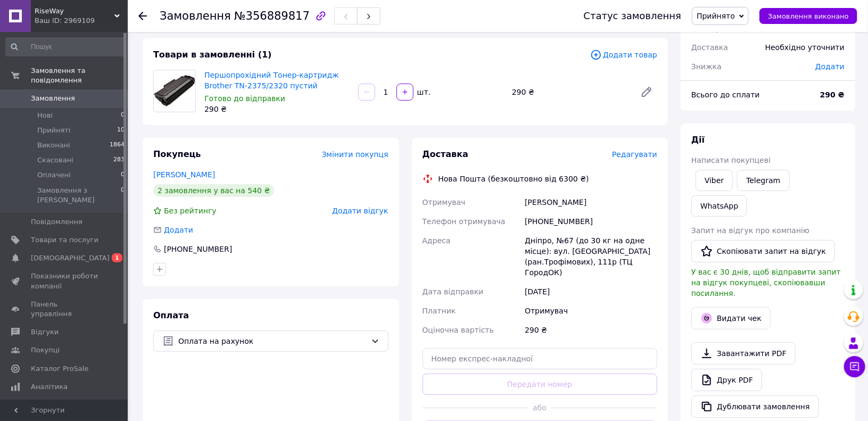 This screenshot has width=868, height=421. I want to click on span: Без рейтингу, so click(190, 211).